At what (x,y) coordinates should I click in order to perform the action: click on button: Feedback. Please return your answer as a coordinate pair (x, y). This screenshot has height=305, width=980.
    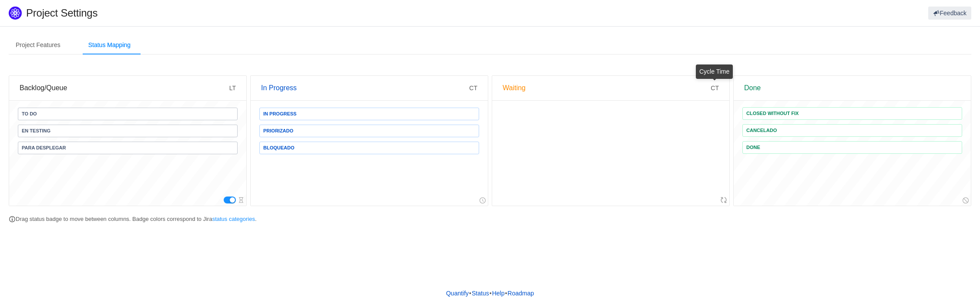
    Looking at the image, I should click on (950, 13).